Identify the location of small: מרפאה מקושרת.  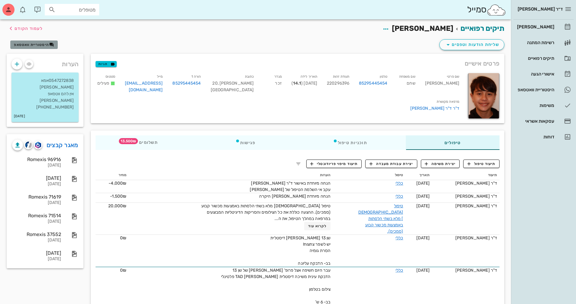
(448, 102).